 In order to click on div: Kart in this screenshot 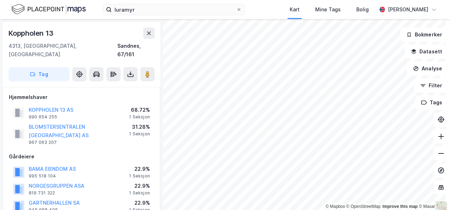, I will do `click(294, 10)`.